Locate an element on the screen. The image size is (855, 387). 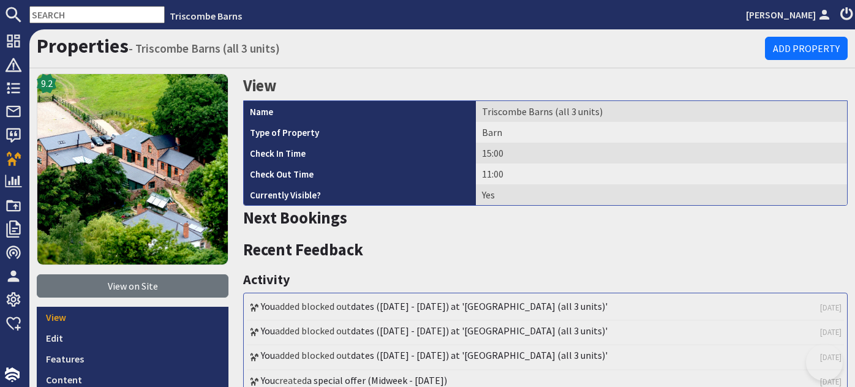
th: Check In Time is located at coordinates (359, 153).